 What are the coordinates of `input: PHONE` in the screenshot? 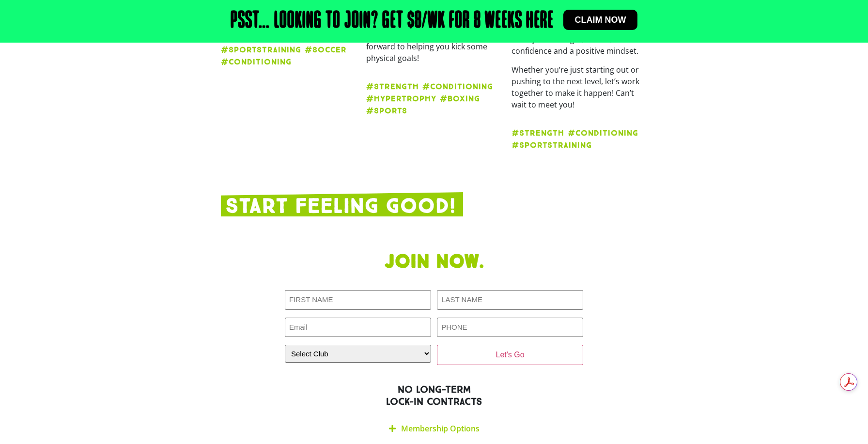 It's located at (510, 327).